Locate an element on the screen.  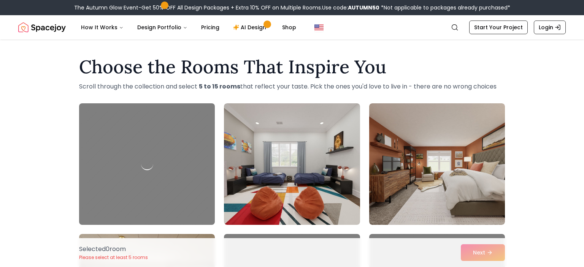
a: Shop is located at coordinates (289, 27).